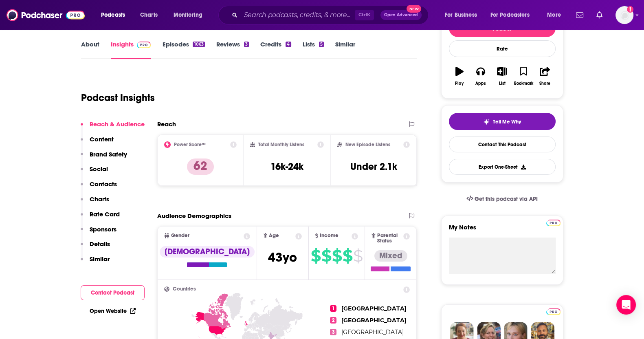 The image size is (644, 339). Describe the element at coordinates (288, 44) in the screenshot. I see `div: 4` at that location.